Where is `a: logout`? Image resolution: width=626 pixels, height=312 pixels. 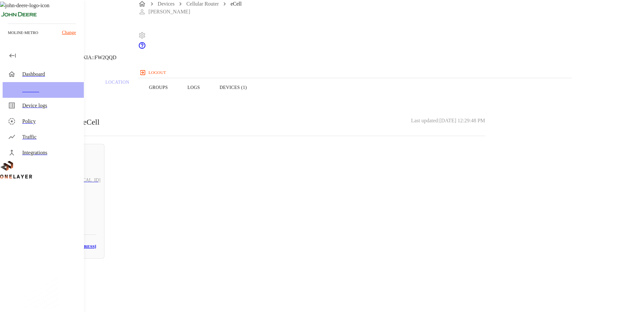
a: logout is located at coordinates (355, 73).